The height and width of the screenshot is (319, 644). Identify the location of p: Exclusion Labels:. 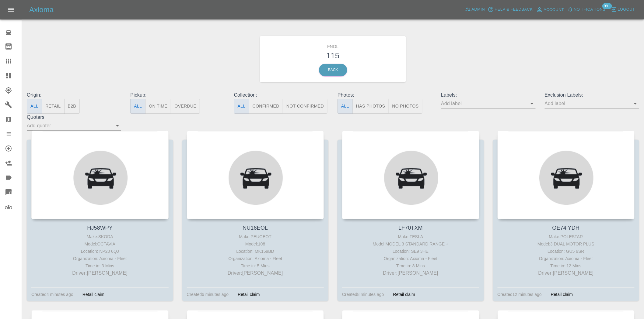
(592, 95).